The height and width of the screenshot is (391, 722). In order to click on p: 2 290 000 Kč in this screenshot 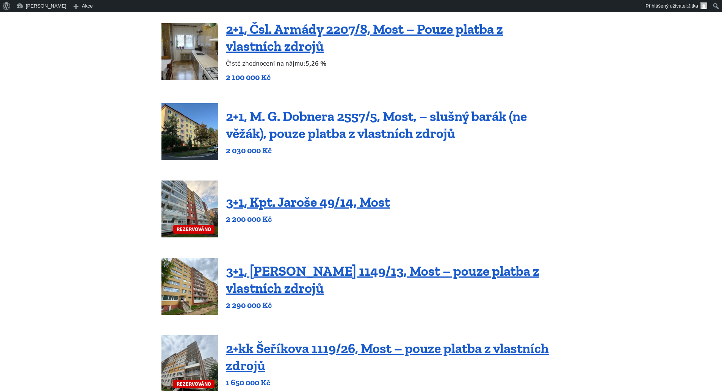, I will do `click(393, 305)`.